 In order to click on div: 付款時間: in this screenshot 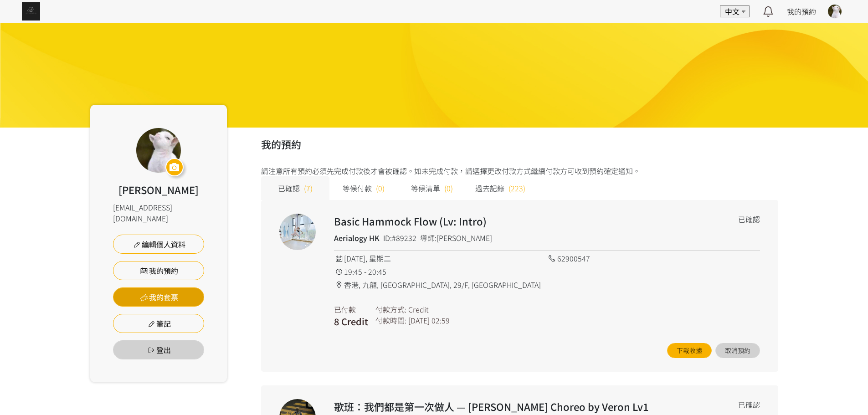, I will do `click(391, 320)`.